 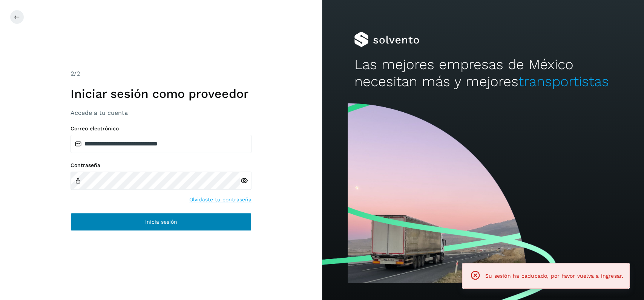 I want to click on span: 2, so click(x=72, y=73).